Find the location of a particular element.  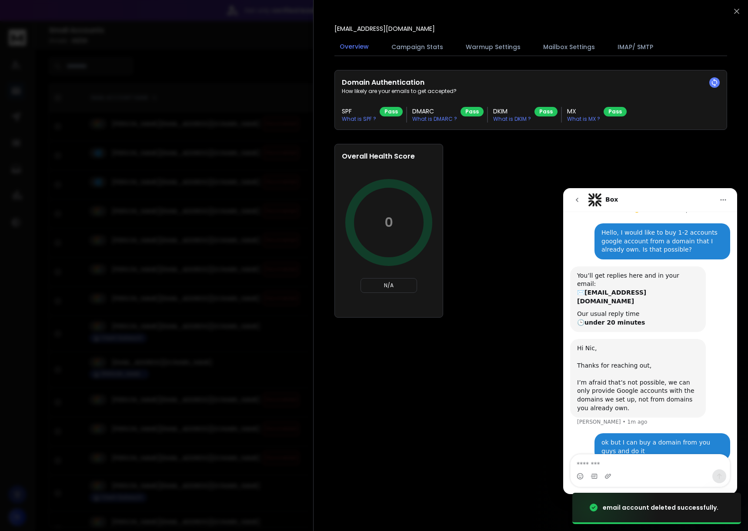

h2: Domain Authentication is located at coordinates (531, 83).